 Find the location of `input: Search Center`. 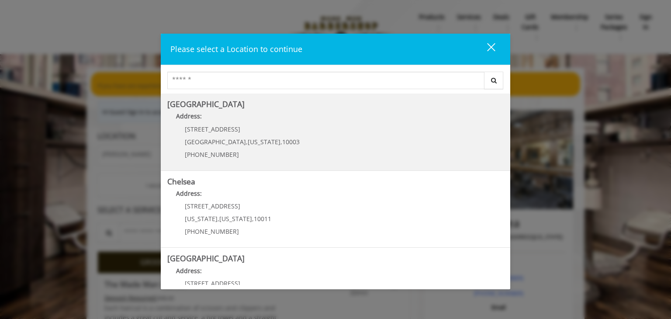

input: Search Center is located at coordinates (326, 80).